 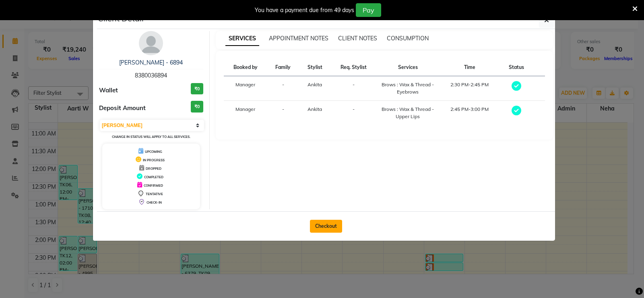 What do you see at coordinates (245, 67) in the screenshot?
I see `th: Booked by` at bounding box center [245, 67].